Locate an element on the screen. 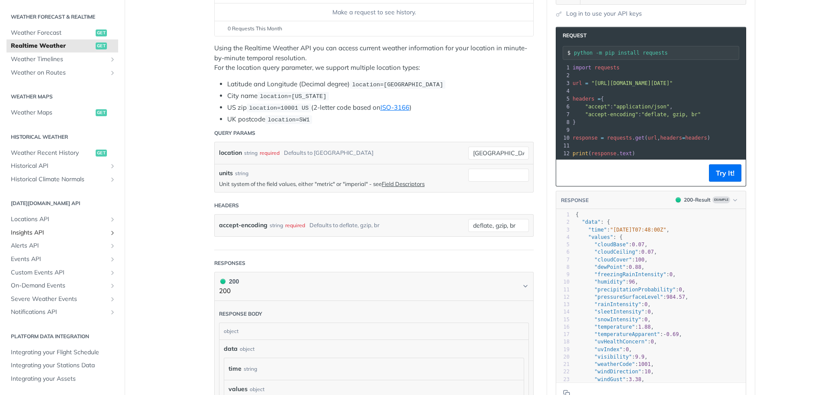 This screenshot has width=831, height=395. div: 12 is located at coordinates (563, 297).